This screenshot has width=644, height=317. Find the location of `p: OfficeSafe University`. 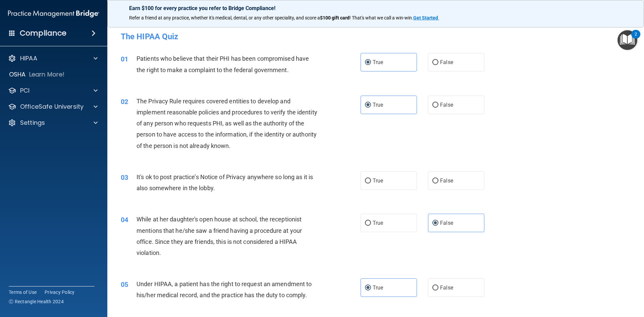

p: OfficeSafe University is located at coordinates (51, 107).